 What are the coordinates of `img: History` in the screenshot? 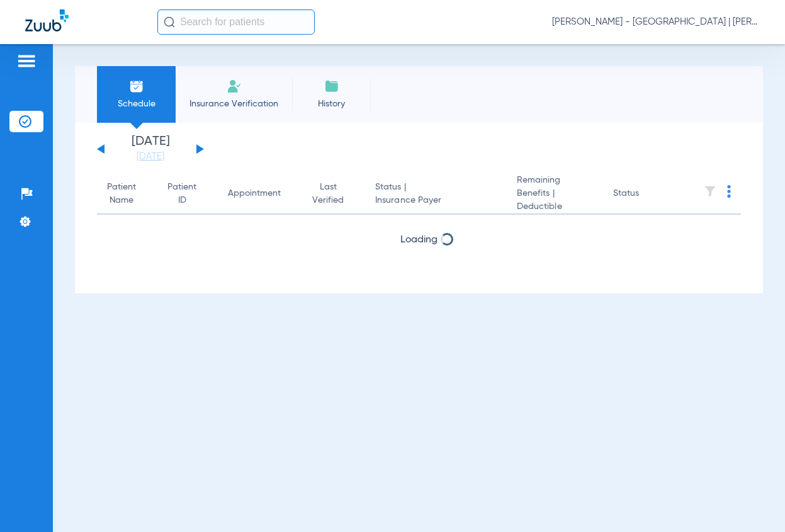 It's located at (332, 86).